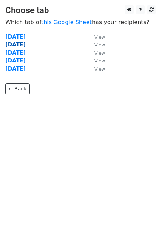 This screenshot has height=242, width=161. Describe the element at coordinates (17, 89) in the screenshot. I see `a: ← Back` at that location.